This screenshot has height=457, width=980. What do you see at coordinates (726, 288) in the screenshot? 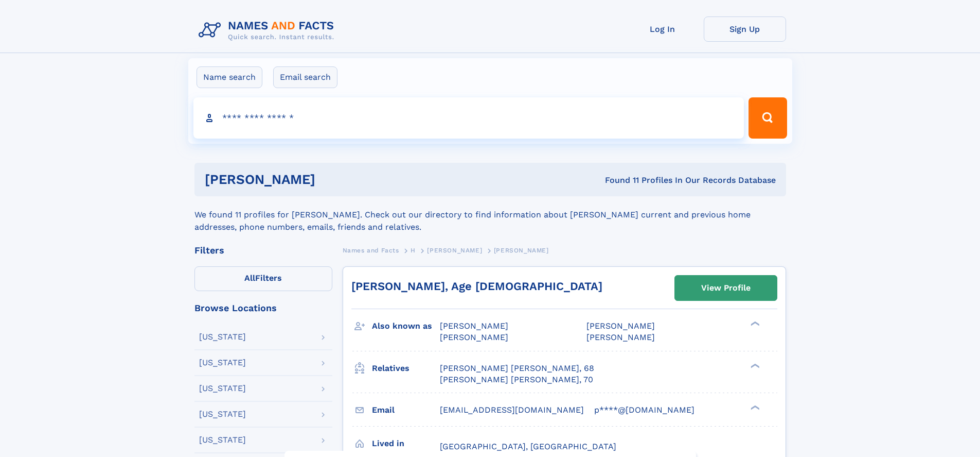
I see `a: View Profile` at bounding box center [726, 288].